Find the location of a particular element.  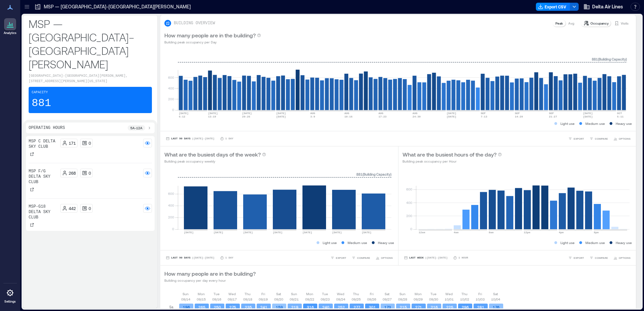

p: Settings is located at coordinates (10, 302).